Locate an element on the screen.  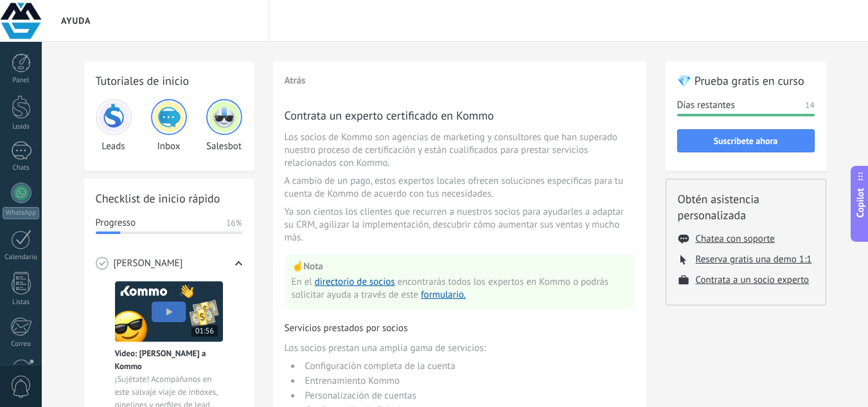
li: Personalización de cuentas is located at coordinates (468, 395).